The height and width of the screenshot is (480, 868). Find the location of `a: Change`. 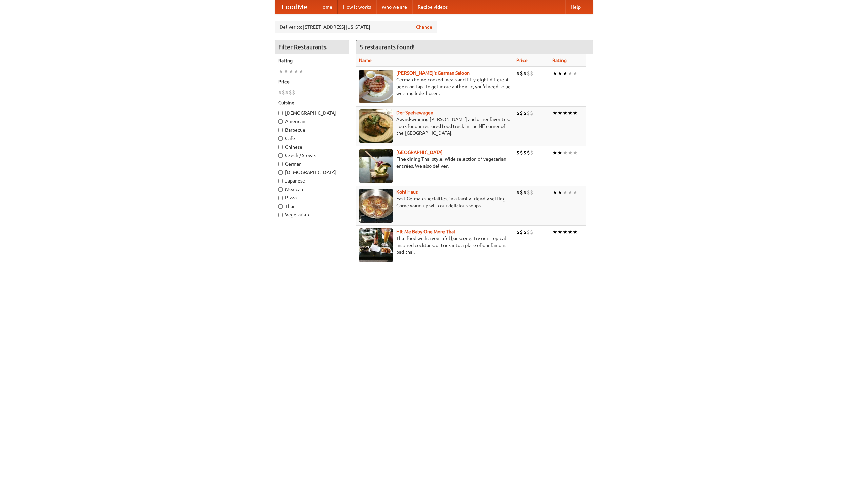

a: Change is located at coordinates (424, 27).